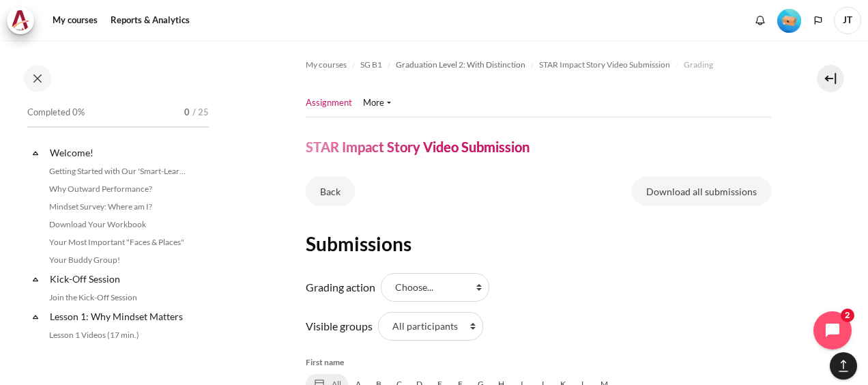  I want to click on a: Getting Started with Our 'Smart-Learning' Platform, so click(120, 172).